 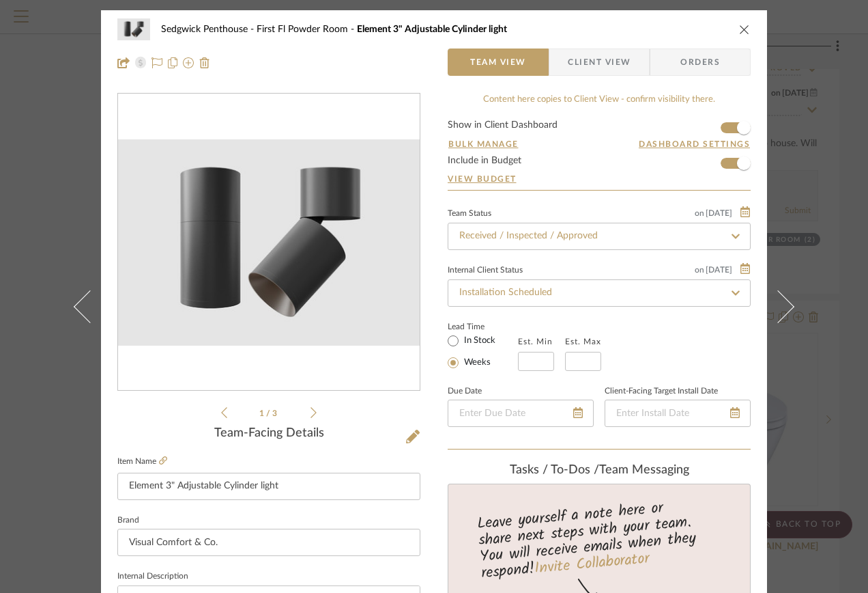 I want to click on div: 0, so click(x=269, y=242).